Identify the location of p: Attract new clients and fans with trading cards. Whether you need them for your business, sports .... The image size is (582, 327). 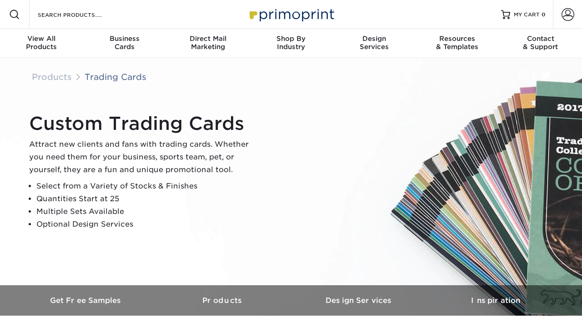
(143, 157).